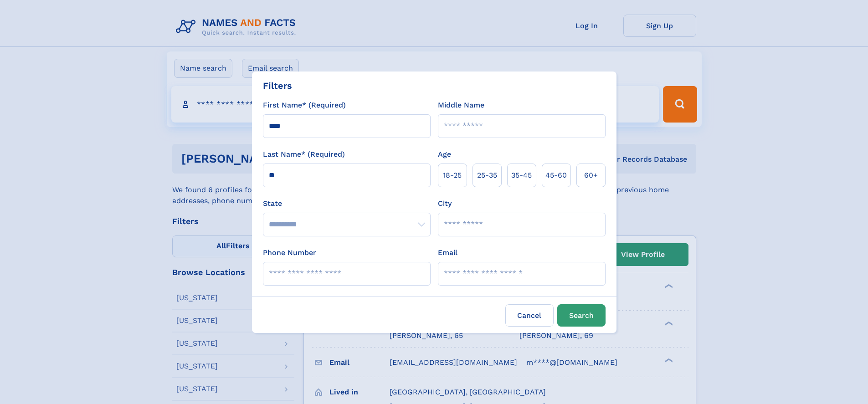  What do you see at coordinates (278, 86) in the screenshot?
I see `div: Filters` at bounding box center [278, 86].